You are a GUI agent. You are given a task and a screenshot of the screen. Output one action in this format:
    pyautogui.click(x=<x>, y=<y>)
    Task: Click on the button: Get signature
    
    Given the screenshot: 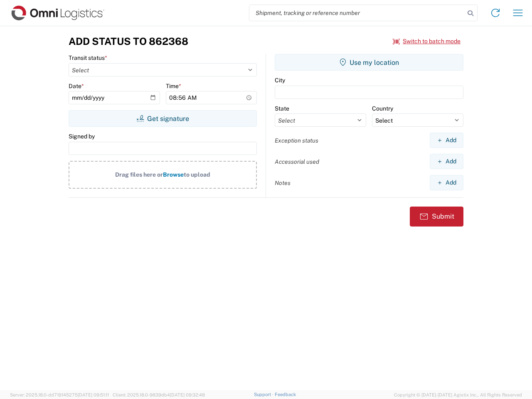 What is the action you would take?
    pyautogui.click(x=163, y=118)
    